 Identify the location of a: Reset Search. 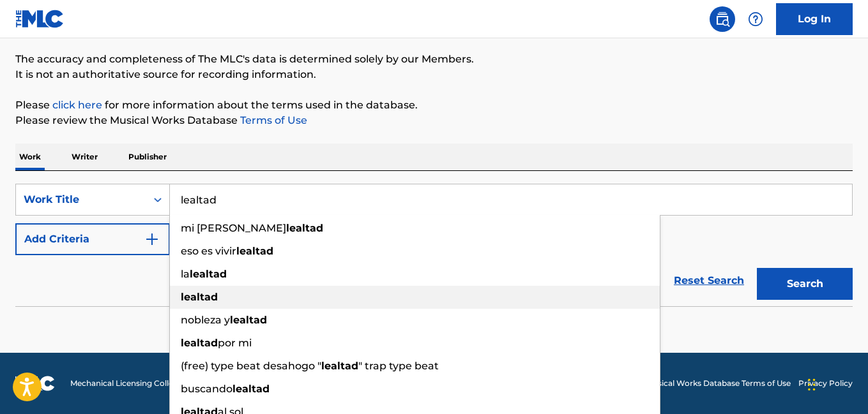
(709, 281).